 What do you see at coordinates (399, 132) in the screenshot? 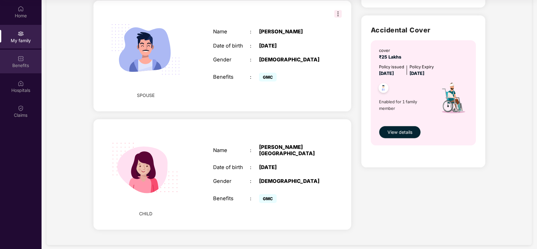
I see `button: View details` at bounding box center [399, 132].